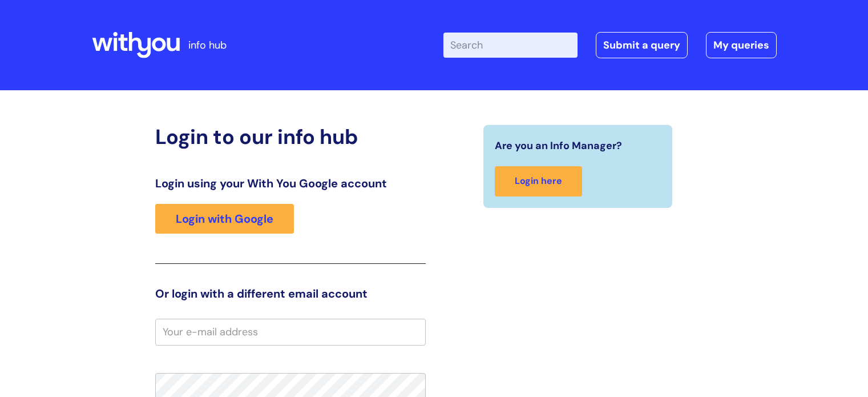 The image size is (868, 397). Describe the element at coordinates (224, 219) in the screenshot. I see `a: Login with Google` at that location.